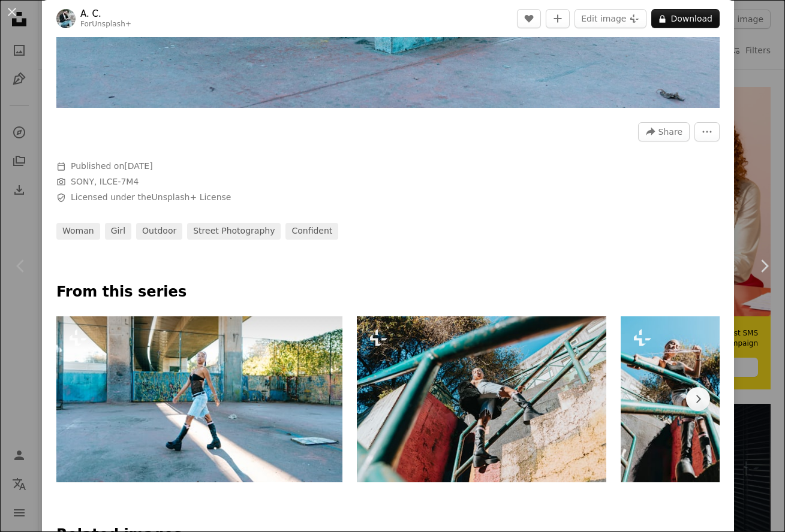  Describe the element at coordinates (481, 400) in the screenshot. I see `img: a man riding a skateboard down a metal hand rail` at that location.